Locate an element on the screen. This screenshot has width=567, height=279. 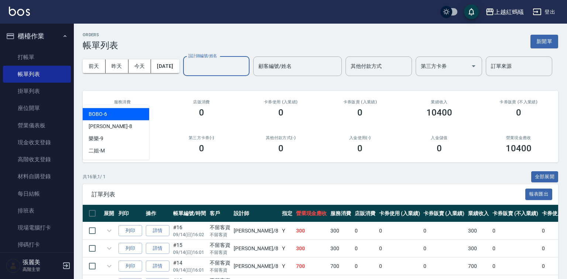
td: #15 is located at coordinates (189, 248).